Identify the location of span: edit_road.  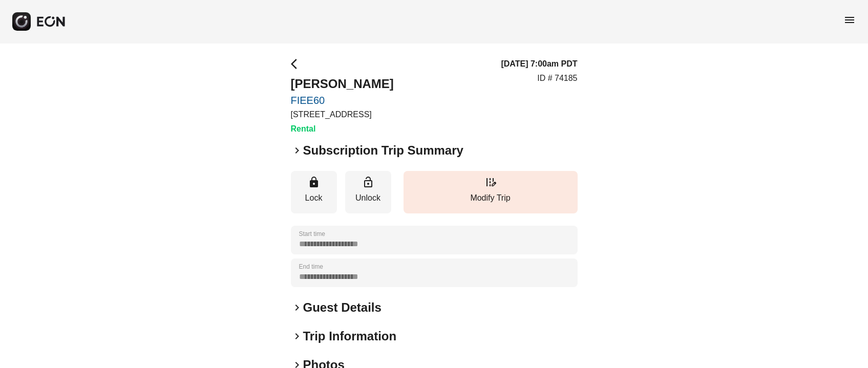
(490, 182).